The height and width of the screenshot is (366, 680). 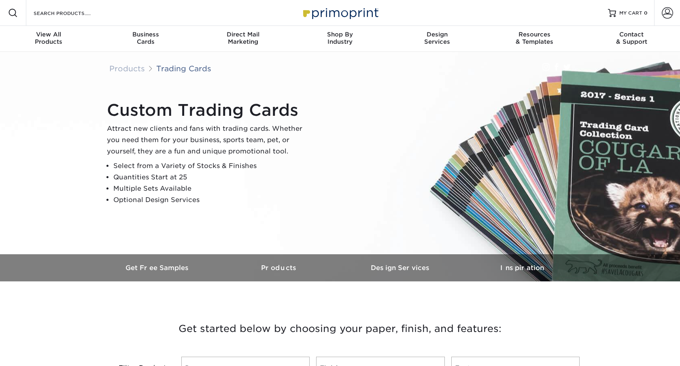 I want to click on a: Trading Cards, so click(x=184, y=68).